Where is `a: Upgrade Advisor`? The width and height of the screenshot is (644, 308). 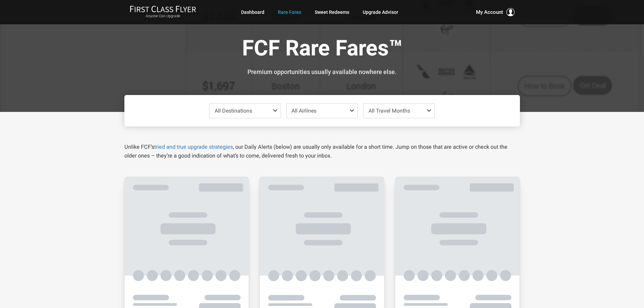 a: Upgrade Advisor is located at coordinates (380, 12).